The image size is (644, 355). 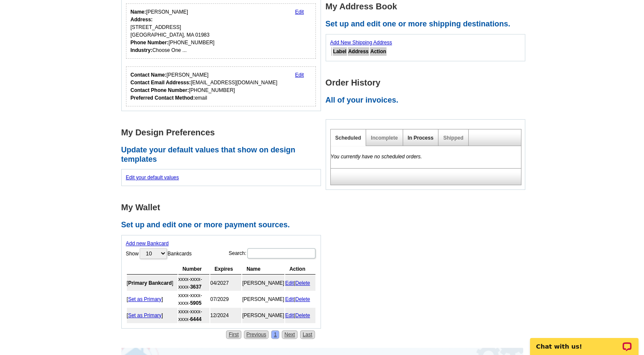 What do you see at coordinates (263, 269) in the screenshot?
I see `th: Name` at bounding box center [263, 269].